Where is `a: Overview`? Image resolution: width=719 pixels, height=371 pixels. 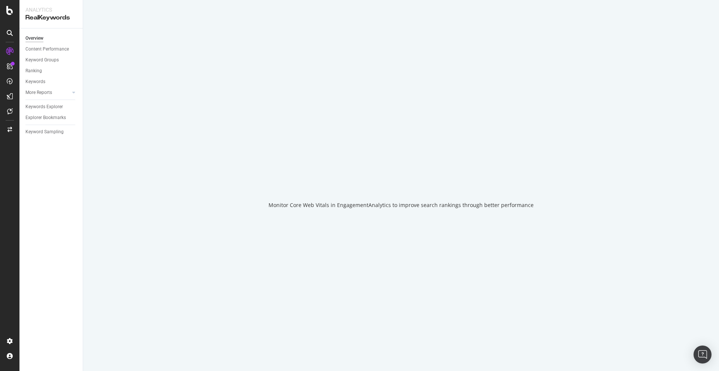
a: Overview is located at coordinates (51, 38).